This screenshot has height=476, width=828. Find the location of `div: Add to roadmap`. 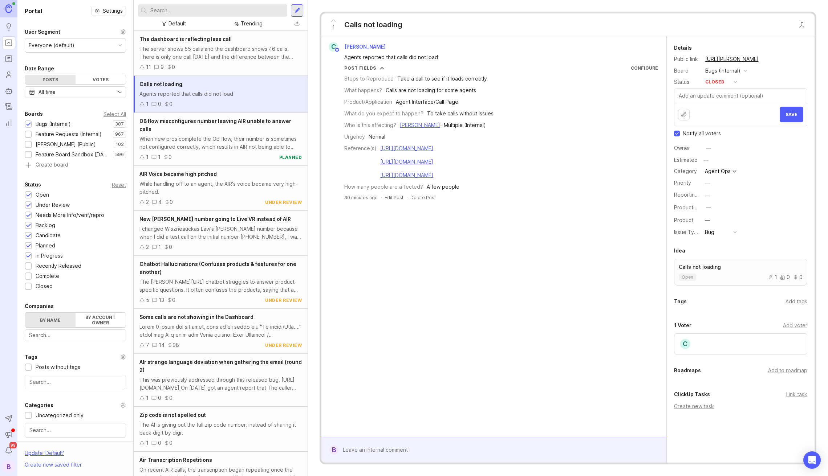

div: Add to roadmap is located at coordinates (787, 371).